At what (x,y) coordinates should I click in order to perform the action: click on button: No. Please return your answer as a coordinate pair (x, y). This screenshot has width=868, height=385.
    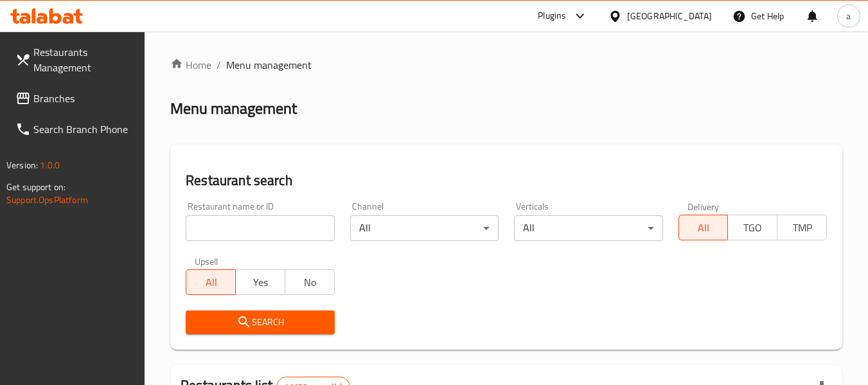
    Looking at the image, I should click on (310, 282).